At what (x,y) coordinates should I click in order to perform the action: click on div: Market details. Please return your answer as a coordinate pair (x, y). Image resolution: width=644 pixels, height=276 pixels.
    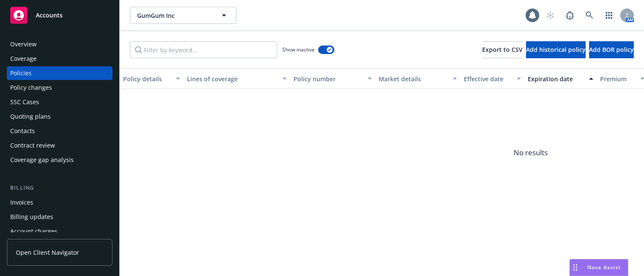
    Looking at the image, I should click on (413, 78).